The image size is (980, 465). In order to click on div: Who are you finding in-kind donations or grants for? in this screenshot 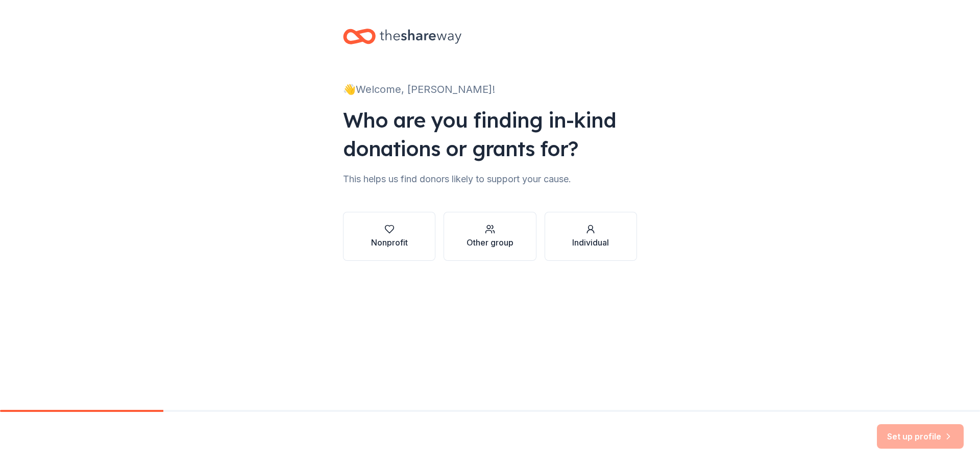, I will do `click(490, 134)`.